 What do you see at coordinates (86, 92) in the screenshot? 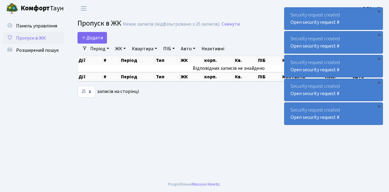
I see `select: записів на сторінці` at bounding box center [86, 92].